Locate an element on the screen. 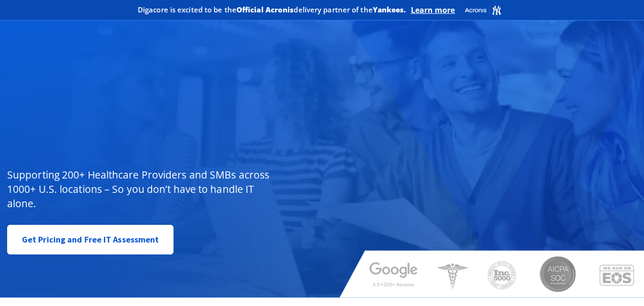 This screenshot has height=306, width=644. span: Learn more is located at coordinates (432, 10).